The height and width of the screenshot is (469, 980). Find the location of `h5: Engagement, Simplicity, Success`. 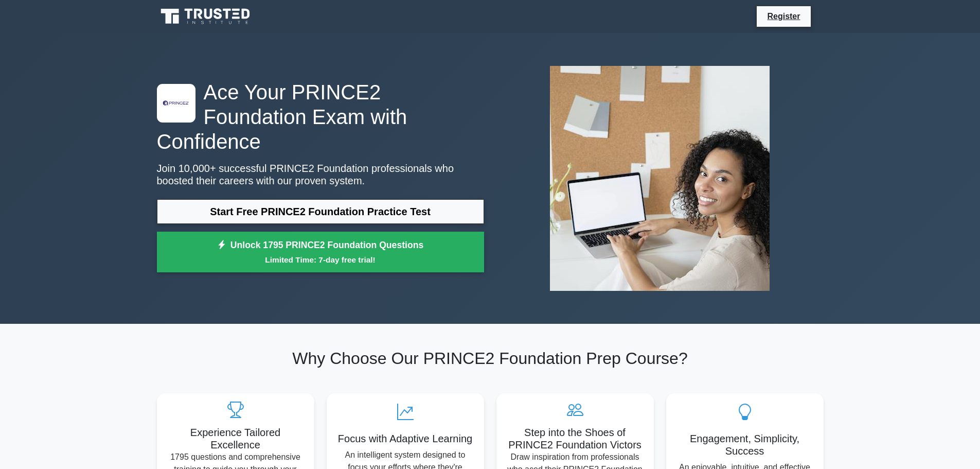

h5: Engagement, Simplicity, Success is located at coordinates (745, 444).